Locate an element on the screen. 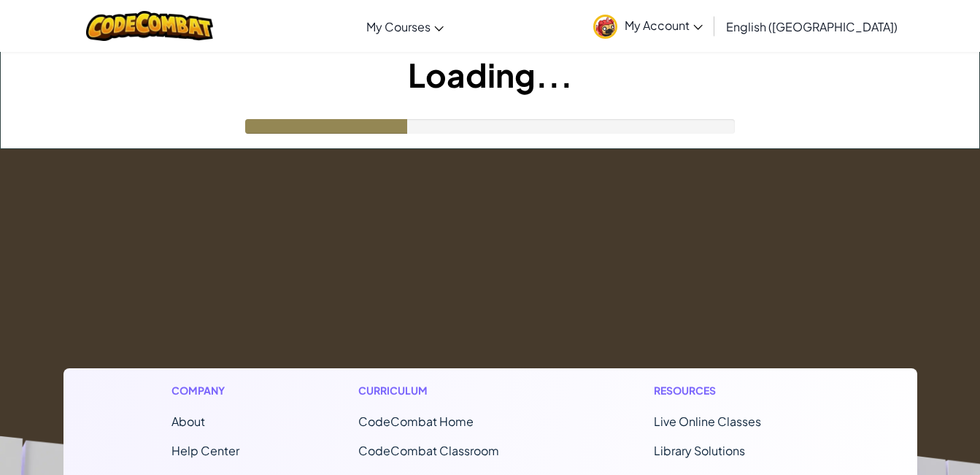  a: My Account is located at coordinates (648, 25).